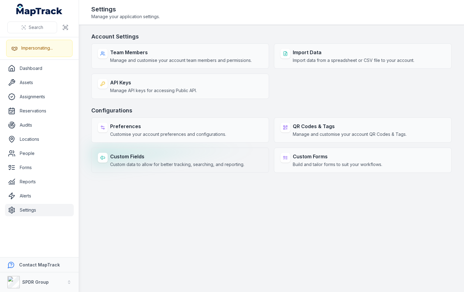 Image resolution: width=464 pixels, height=292 pixels. What do you see at coordinates (39, 111) in the screenshot?
I see `a: Reservations` at bounding box center [39, 111].